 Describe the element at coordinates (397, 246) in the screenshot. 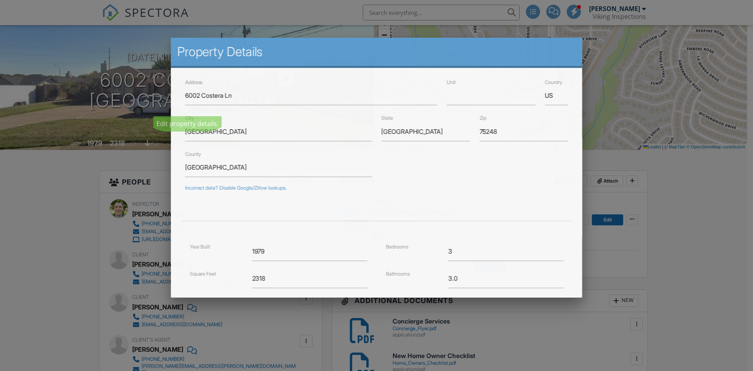

I see `label: Bedrooms` at that location.